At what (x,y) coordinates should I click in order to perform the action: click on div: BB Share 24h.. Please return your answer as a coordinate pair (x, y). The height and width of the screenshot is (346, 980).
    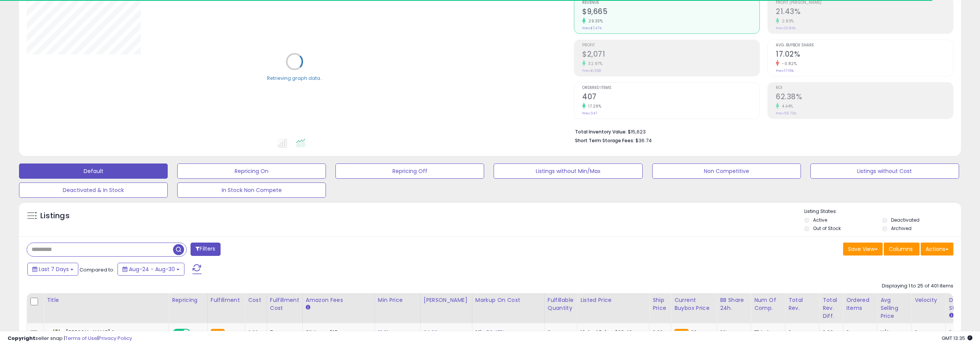
    Looking at the image, I should click on (734, 304).